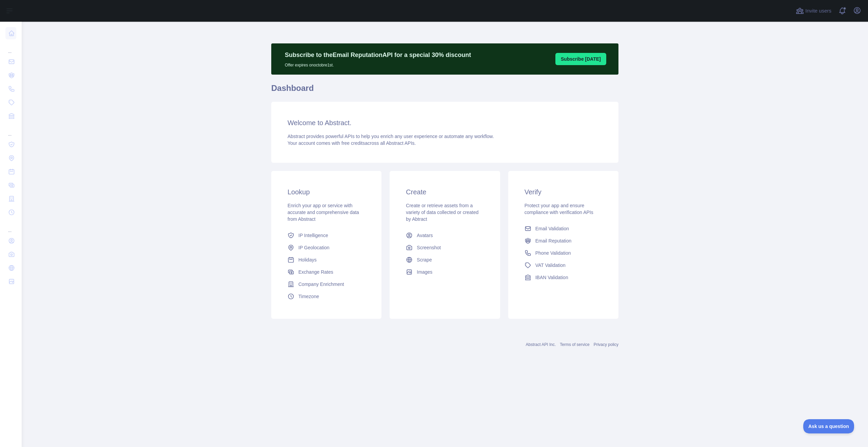 The height and width of the screenshot is (447, 868). What do you see at coordinates (378, 64) in the screenshot?
I see `p: Offer expires on octobre 1st.` at bounding box center [378, 64].